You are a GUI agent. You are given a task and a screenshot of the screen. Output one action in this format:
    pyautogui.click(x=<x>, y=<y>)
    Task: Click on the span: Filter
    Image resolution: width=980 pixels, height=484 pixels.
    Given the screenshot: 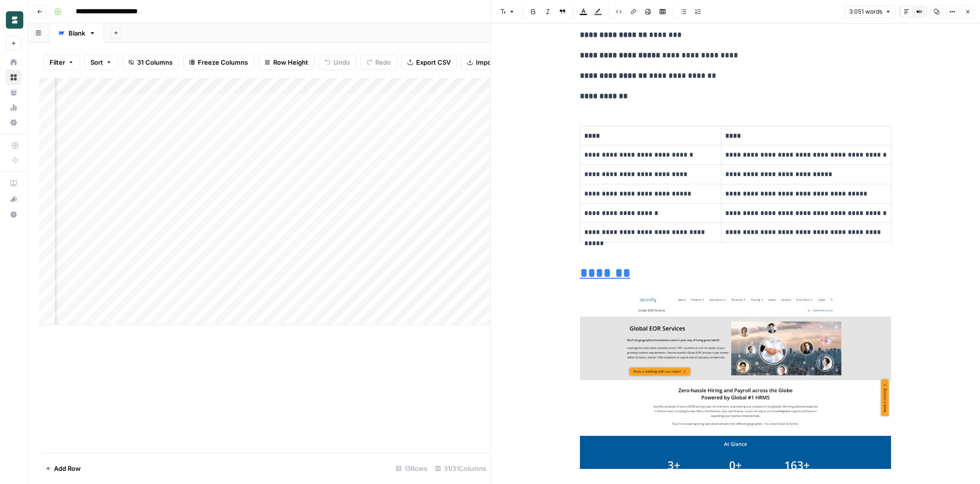 What is the action you would take?
    pyautogui.click(x=57, y=62)
    